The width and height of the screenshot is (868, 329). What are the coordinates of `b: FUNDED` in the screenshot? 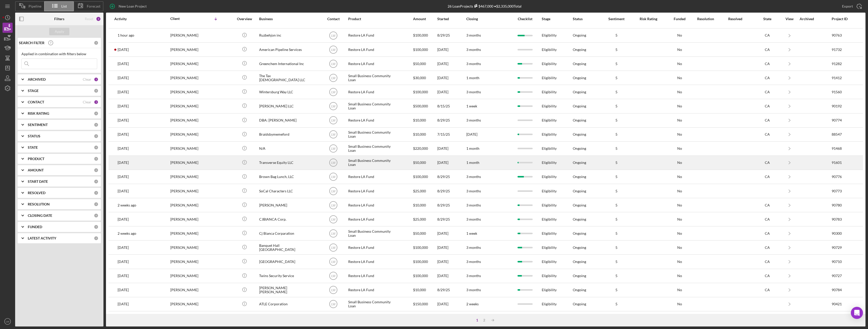 It's located at (35, 227).